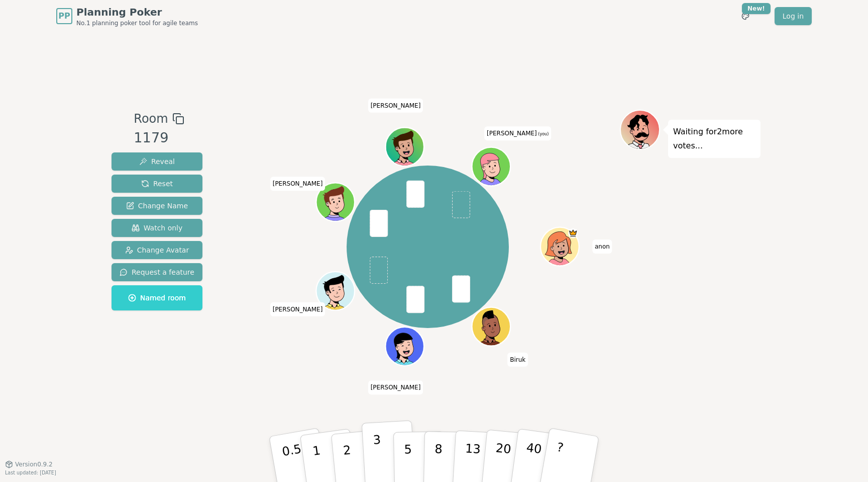 The image size is (868, 482). I want to click on a: Log in, so click(794, 16).